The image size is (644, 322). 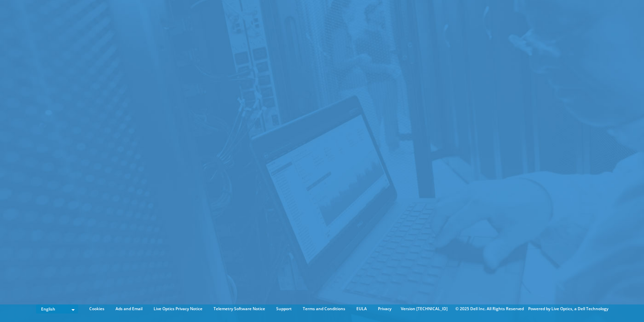 I want to click on a: Privacy, so click(x=385, y=309).